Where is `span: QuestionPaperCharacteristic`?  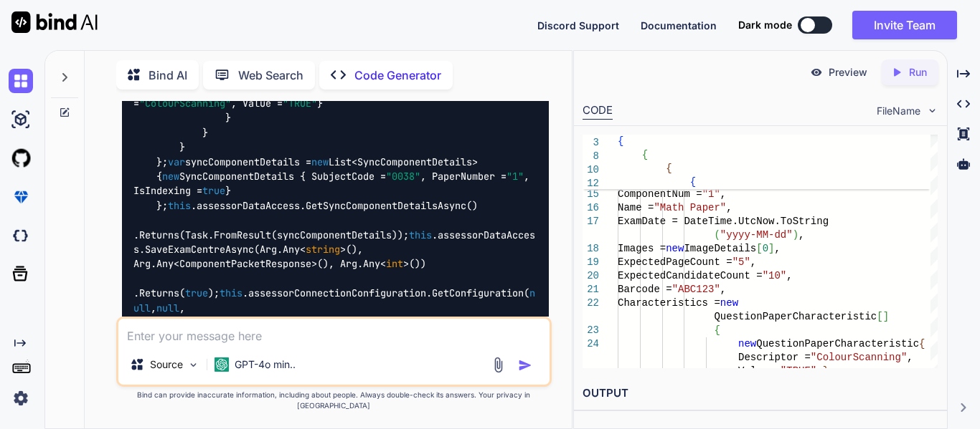
span: QuestionPaperCharacteristic is located at coordinates (795, 317).